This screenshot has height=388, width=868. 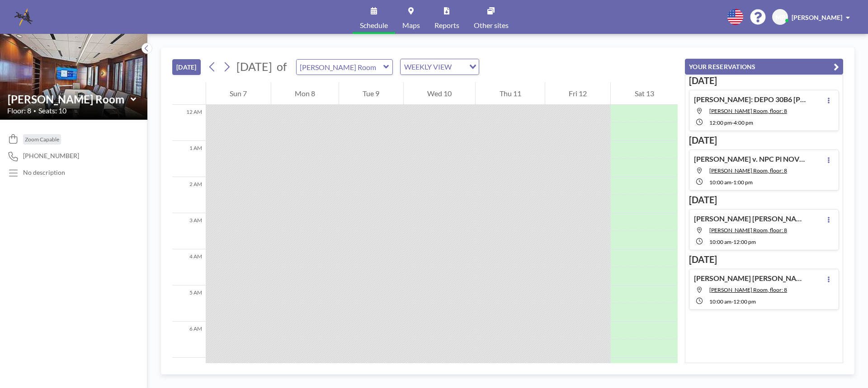 What do you see at coordinates (743, 122) in the screenshot?
I see `span: 4:00 PM` at bounding box center [743, 122].